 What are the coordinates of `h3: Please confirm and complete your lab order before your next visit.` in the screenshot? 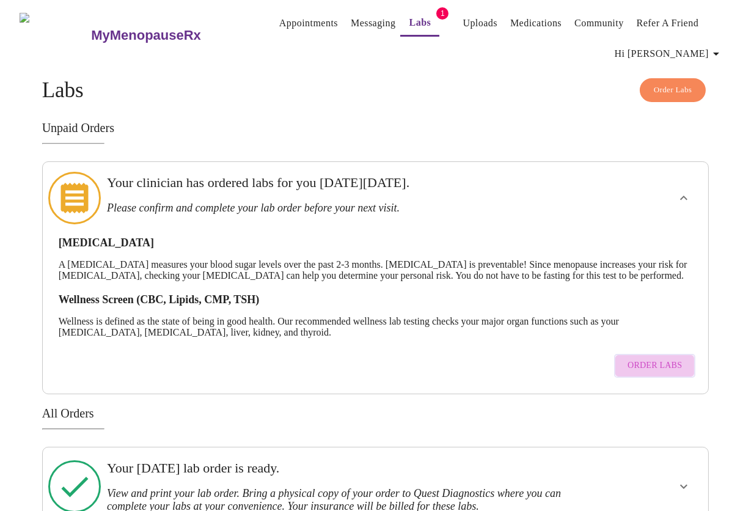 It's located at (343, 208).